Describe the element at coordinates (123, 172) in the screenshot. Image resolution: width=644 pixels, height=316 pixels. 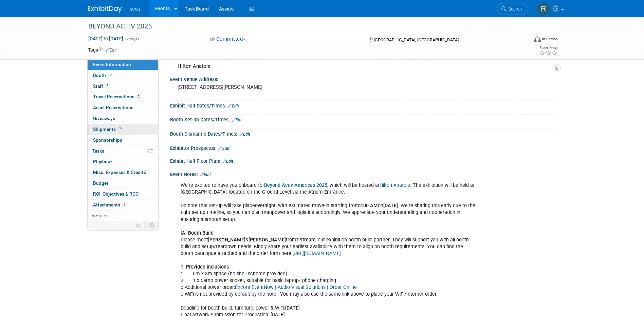
I see `a: Misc. Expenses & Credits` at that location.